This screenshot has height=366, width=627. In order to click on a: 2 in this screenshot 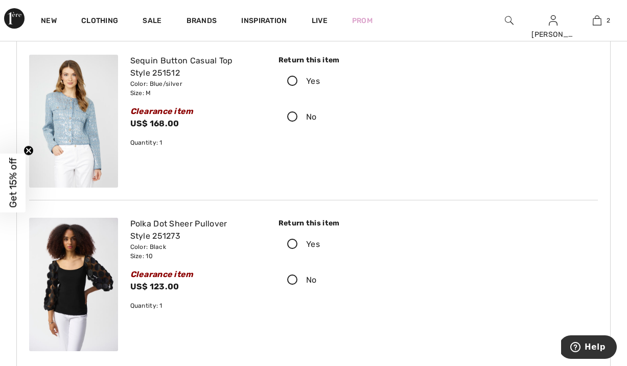, I will do `click(597, 20)`.